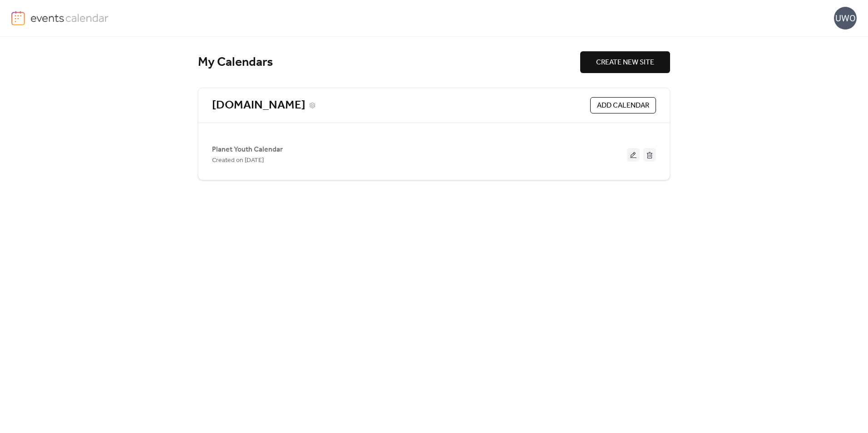 The width and height of the screenshot is (868, 433). Describe the element at coordinates (18, 18) in the screenshot. I see `img: logo` at that location.